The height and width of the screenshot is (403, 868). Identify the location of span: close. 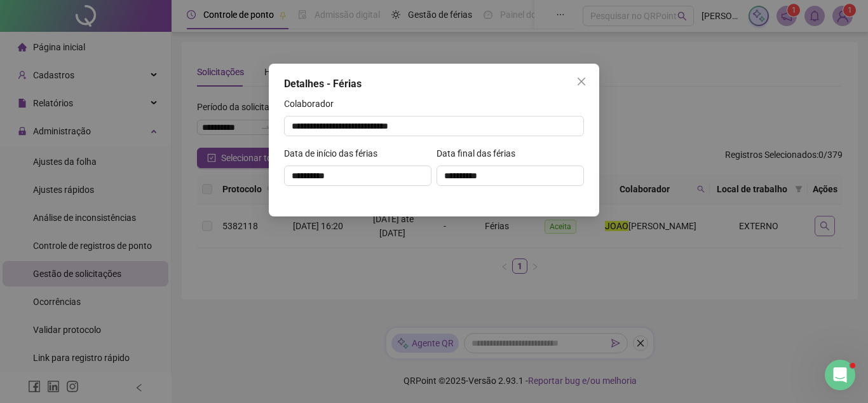
(582, 81).